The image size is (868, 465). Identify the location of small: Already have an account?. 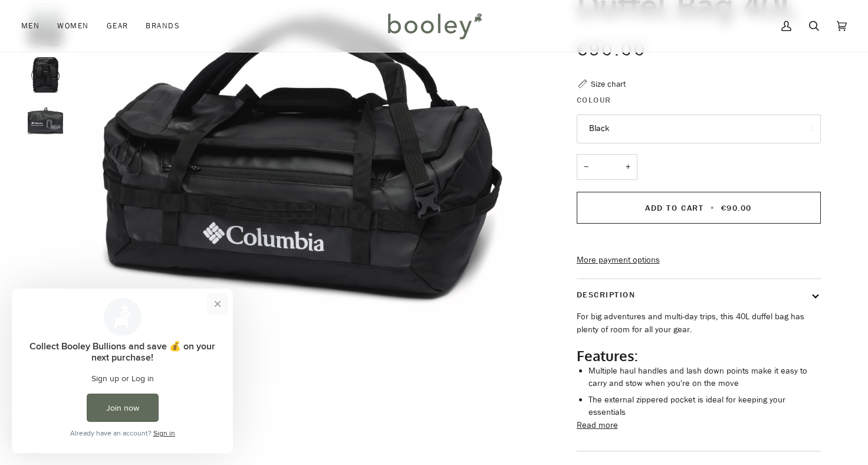
(111, 143).